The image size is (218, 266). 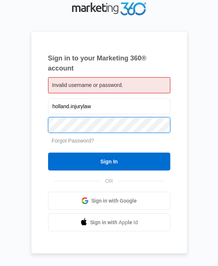 I want to click on input: Email, so click(x=109, y=106).